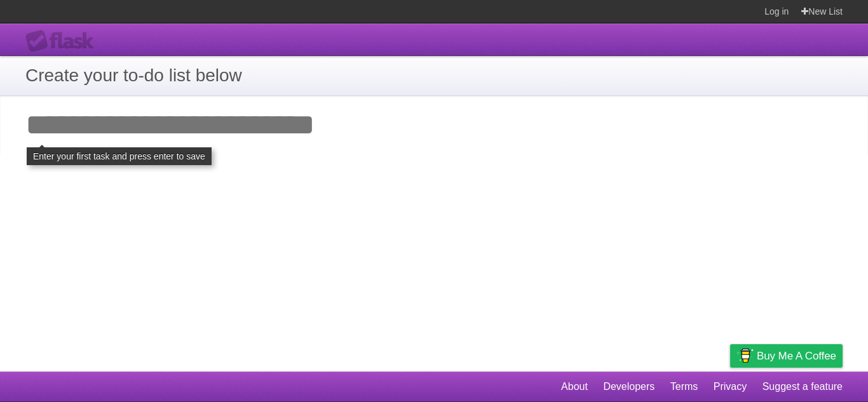 The height and width of the screenshot is (402, 868). What do you see at coordinates (796, 355) in the screenshot?
I see `span: Buy me a coffee` at bounding box center [796, 355].